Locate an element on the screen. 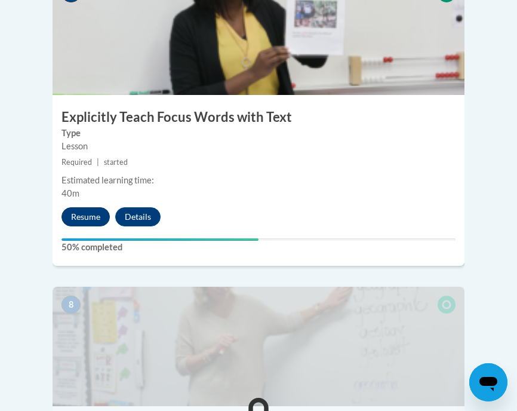 The image size is (517, 411). span: started is located at coordinates (116, 162).